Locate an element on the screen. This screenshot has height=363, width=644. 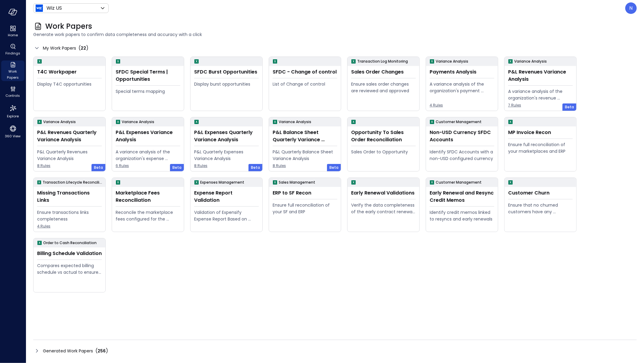
span: 7 Rules is located at coordinates (540, 105).